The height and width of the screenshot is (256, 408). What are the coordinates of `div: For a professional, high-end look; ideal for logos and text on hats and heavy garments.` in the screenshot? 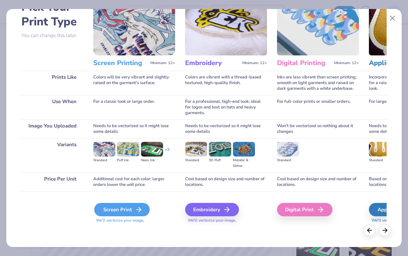 It's located at (226, 107).